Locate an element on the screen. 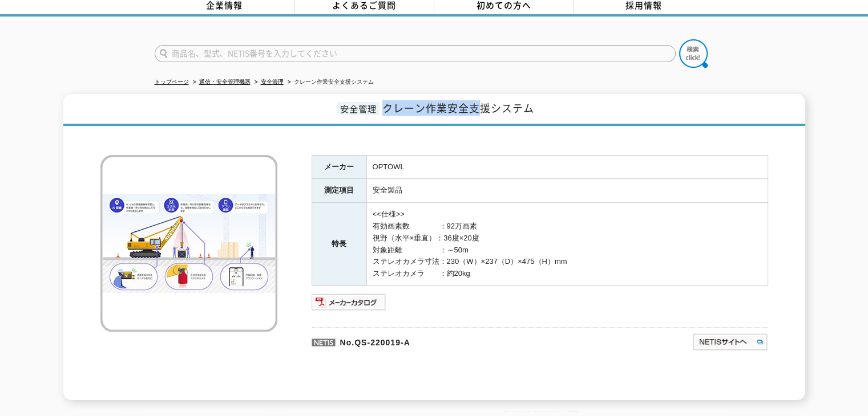 This screenshot has height=416, width=868. a: 通信・安全管理機器 is located at coordinates (225, 81).